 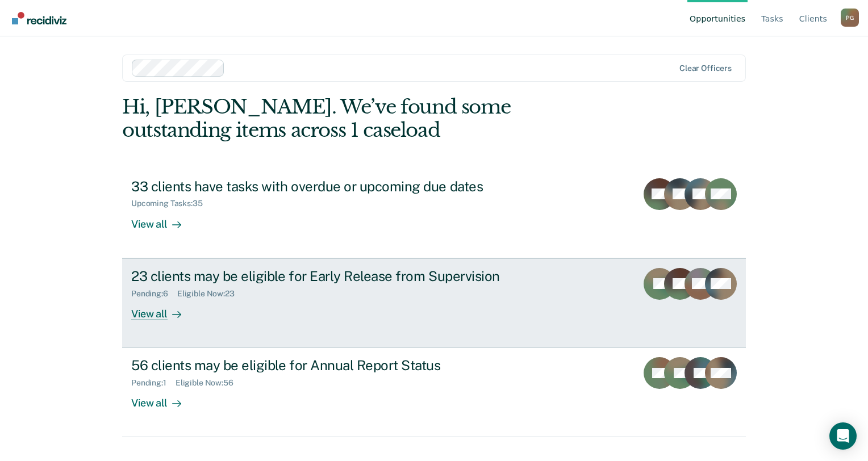 I want to click on div: 56 clients may be eligible for Annual Report Status, so click(x=331, y=365).